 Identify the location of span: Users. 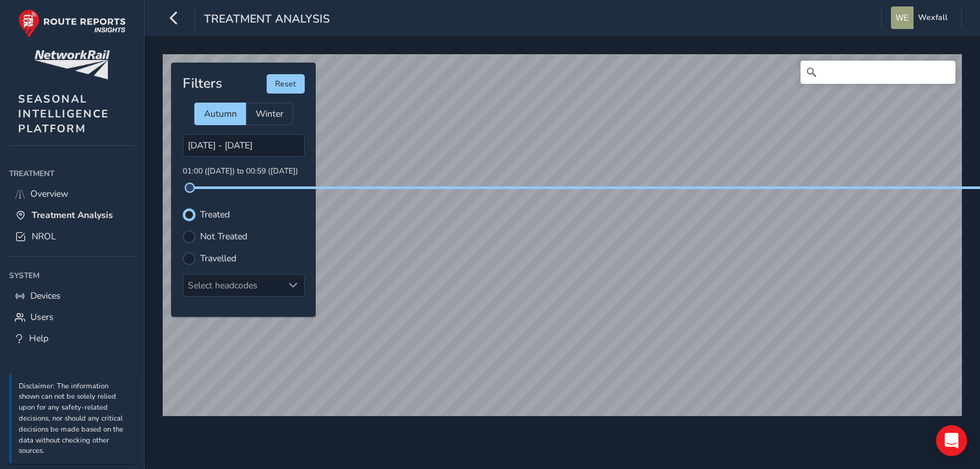
(42, 317).